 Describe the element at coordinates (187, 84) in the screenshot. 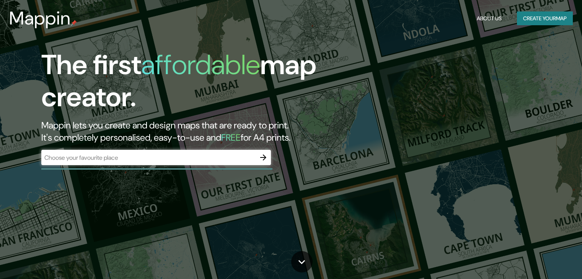

I see `h1: The first map creator.` at that location.